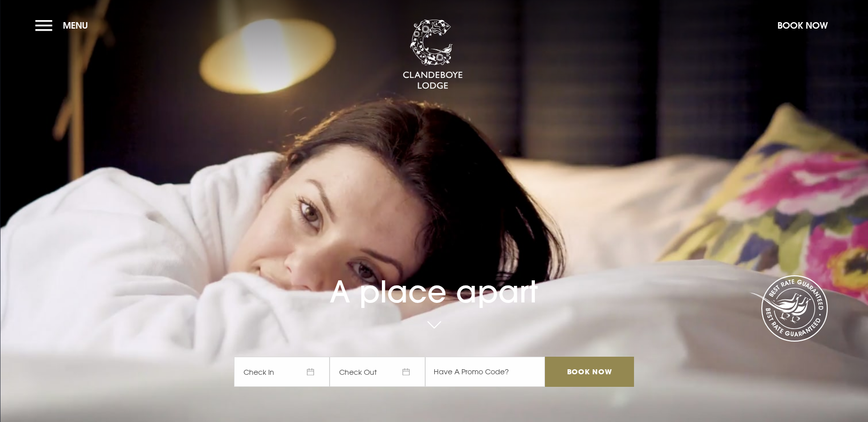 The image size is (868, 422). Describe the element at coordinates (282, 372) in the screenshot. I see `span: Check In` at that location.